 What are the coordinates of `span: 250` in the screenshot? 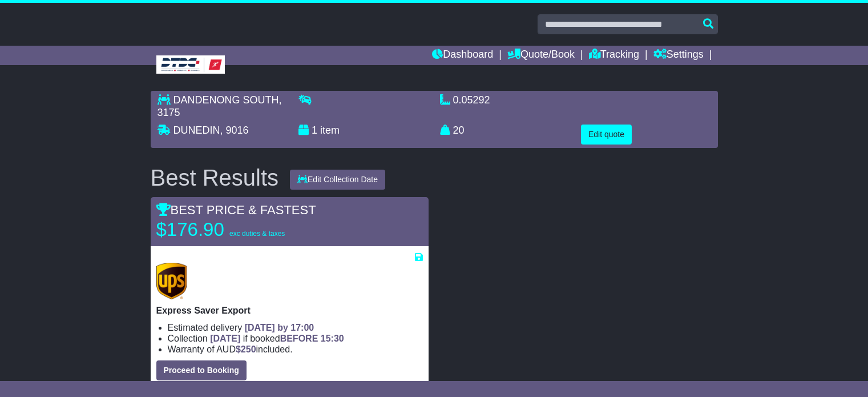 It's located at (248, 349).